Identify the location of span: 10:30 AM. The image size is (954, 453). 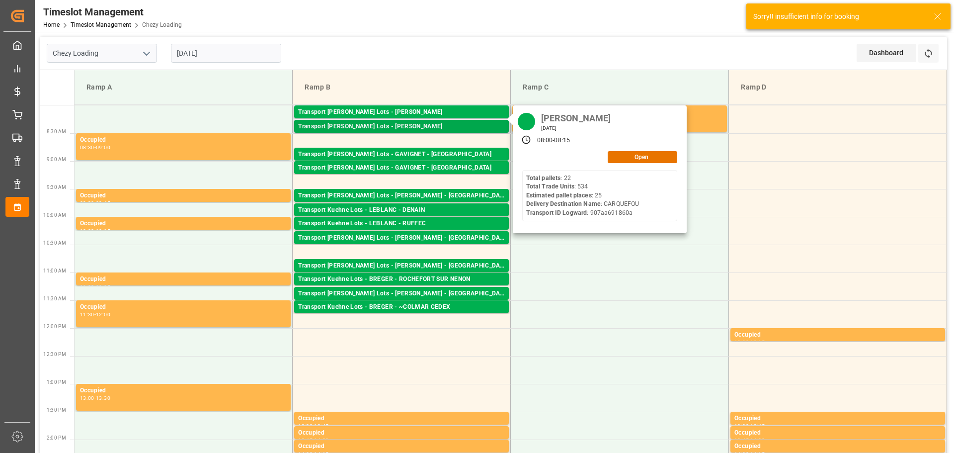
(55, 243).